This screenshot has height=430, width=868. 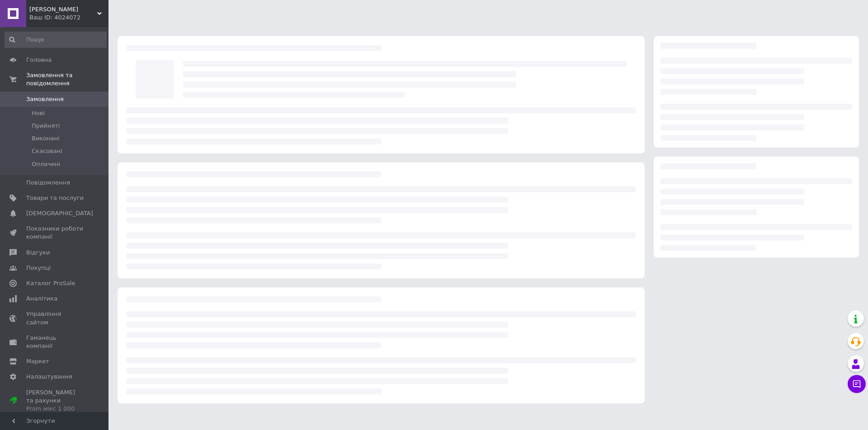 What do you see at coordinates (38, 268) in the screenshot?
I see `span: Покупці` at bounding box center [38, 268].